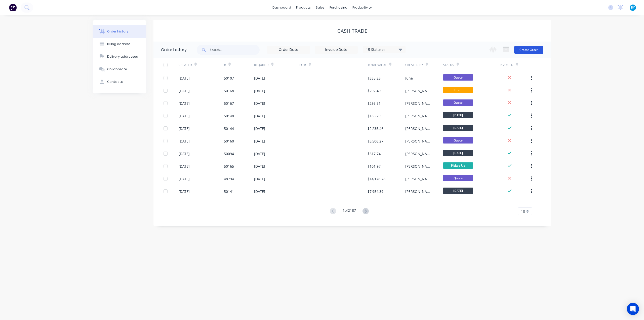  I want to click on div: products, so click(304, 8).